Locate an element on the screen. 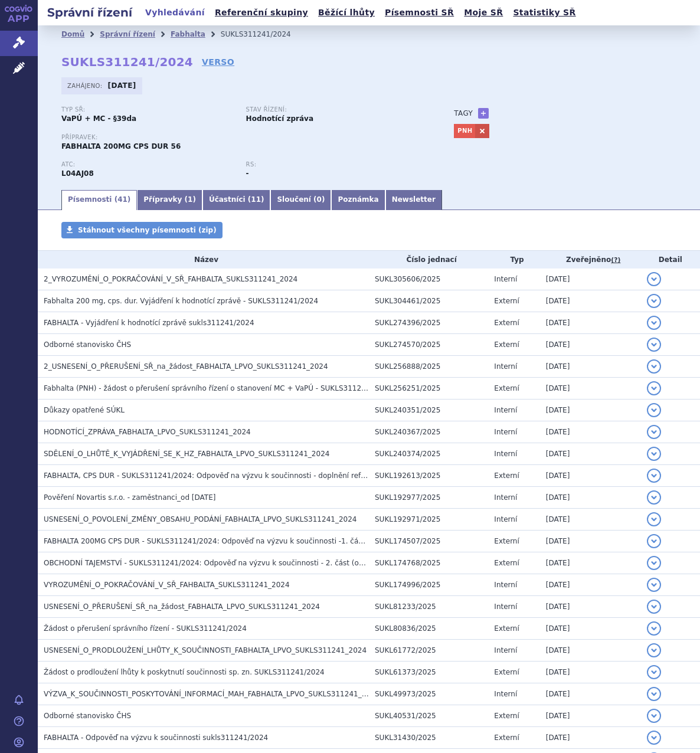 The height and width of the screenshot is (753, 700). a: Stáhnout všechny písemnosti (zip) is located at coordinates (142, 231).